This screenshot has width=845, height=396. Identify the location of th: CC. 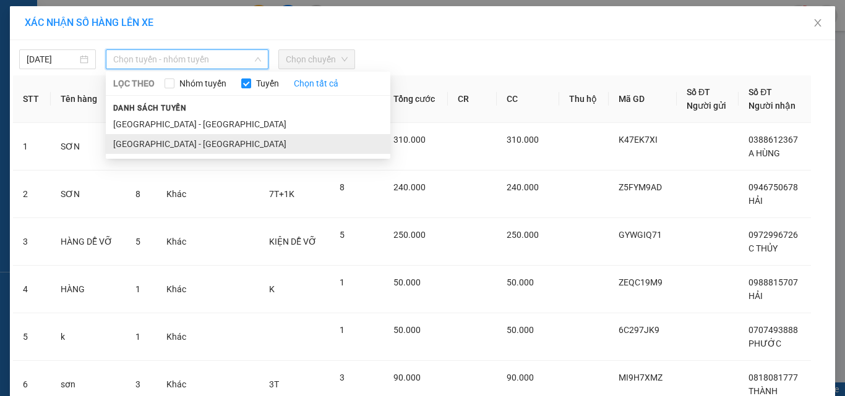
(528, 99).